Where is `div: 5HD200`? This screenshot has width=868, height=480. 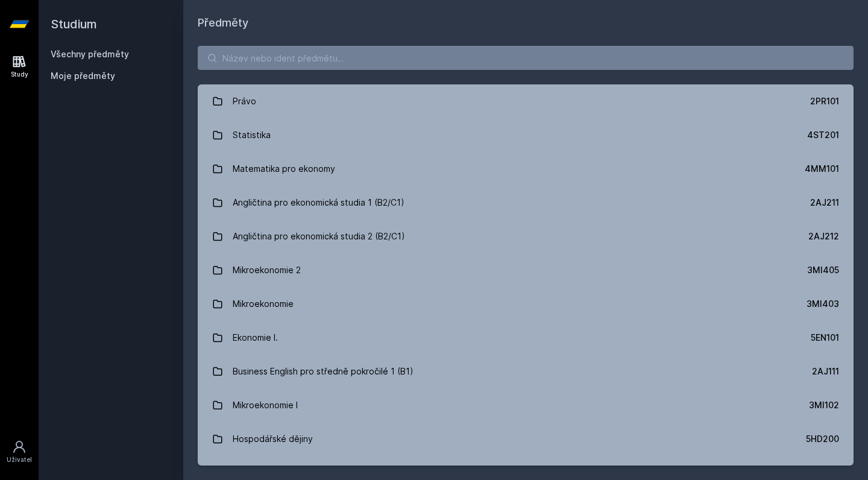 div: 5HD200 is located at coordinates (822, 439).